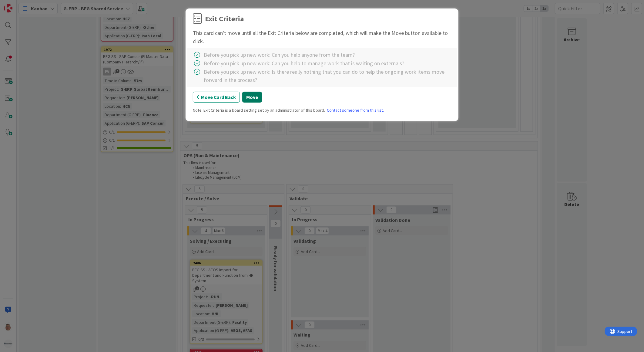 The height and width of the screenshot is (352, 644). I want to click on div: Before you pick up new work: Is there really nothing that you can do to help the ongoing work ite..., so click(327, 76).